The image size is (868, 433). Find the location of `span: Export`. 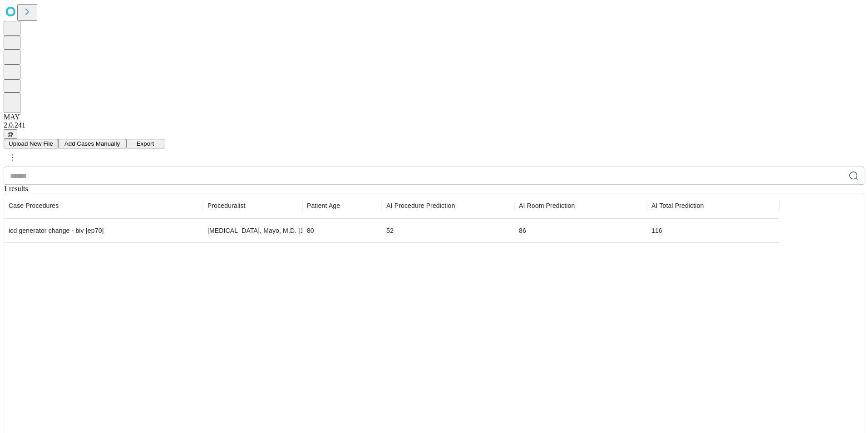

span: Export is located at coordinates (145, 143).